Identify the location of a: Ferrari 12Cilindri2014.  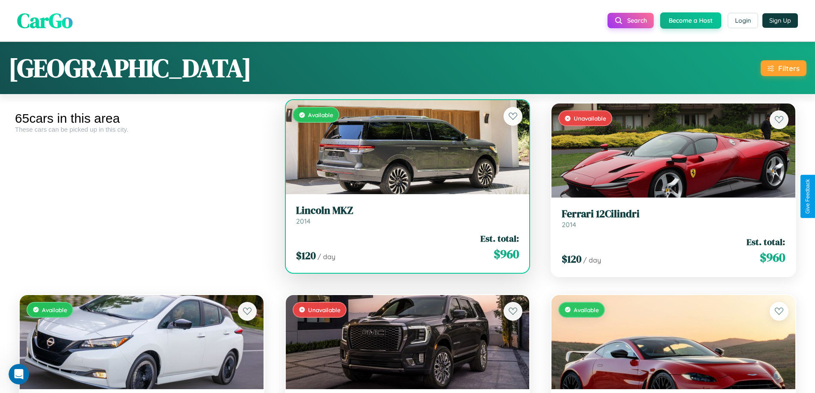
(673, 218).